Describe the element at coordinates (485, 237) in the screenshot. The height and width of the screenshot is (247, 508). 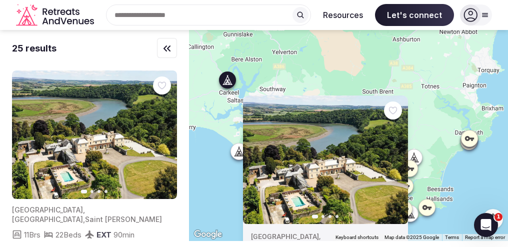
I see `a: Report a map error` at that location.